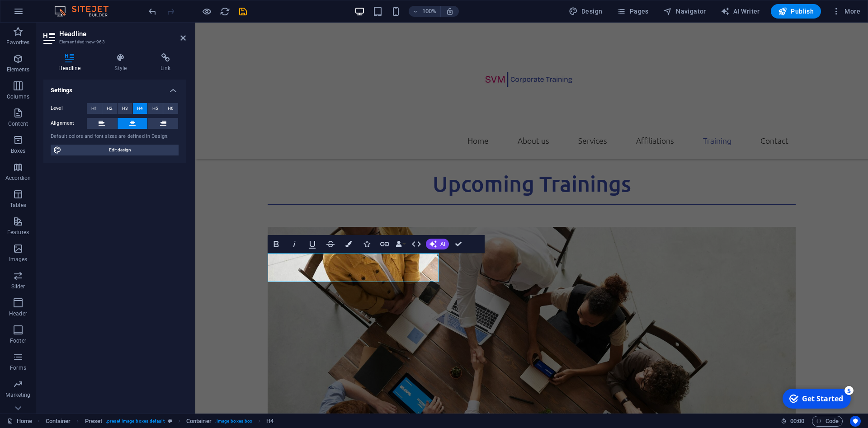 This screenshot has height=428, width=868. What do you see at coordinates (367, 244) in the screenshot?
I see `button: Icons` at bounding box center [367, 244].